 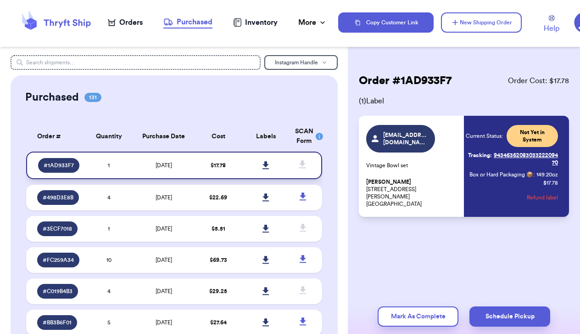 What do you see at coordinates (532, 136) in the screenshot?
I see `span: Not Yet in System` at bounding box center [532, 136].